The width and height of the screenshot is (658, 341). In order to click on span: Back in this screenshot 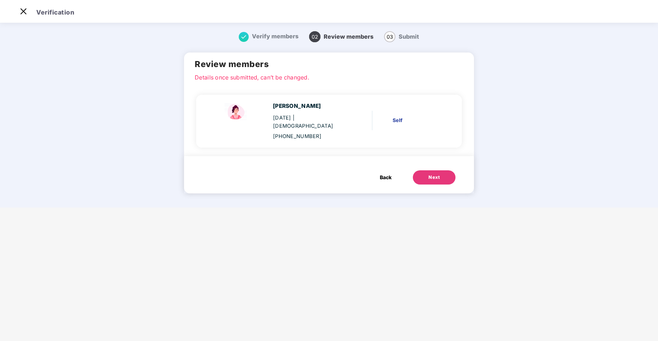, I will do `click(385, 178)`.